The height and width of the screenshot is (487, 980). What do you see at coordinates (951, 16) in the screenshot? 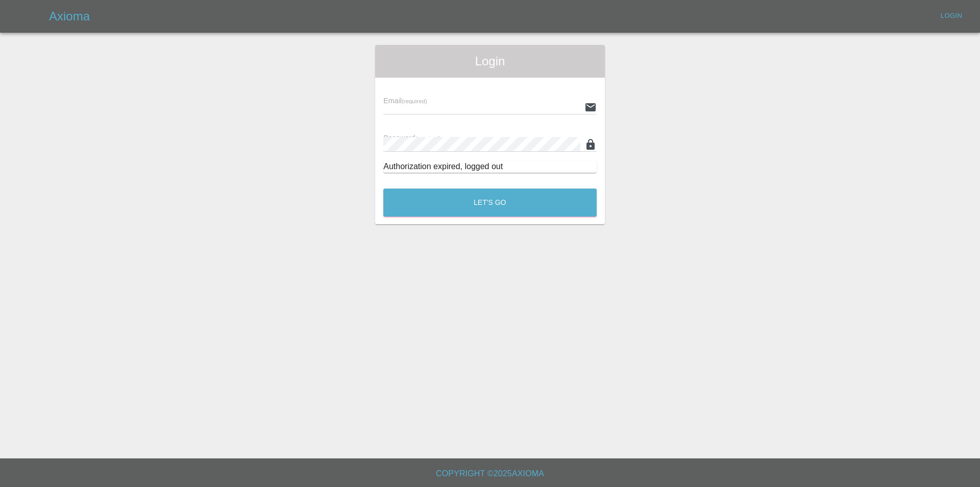
I see `a: Login` at bounding box center [951, 16].